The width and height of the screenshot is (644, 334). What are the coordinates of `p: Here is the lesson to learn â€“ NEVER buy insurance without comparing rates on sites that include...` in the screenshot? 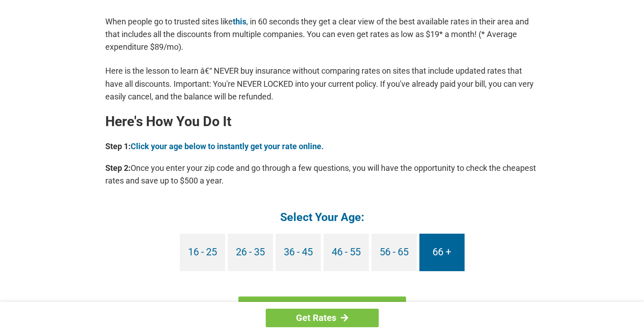 It's located at (322, 84).